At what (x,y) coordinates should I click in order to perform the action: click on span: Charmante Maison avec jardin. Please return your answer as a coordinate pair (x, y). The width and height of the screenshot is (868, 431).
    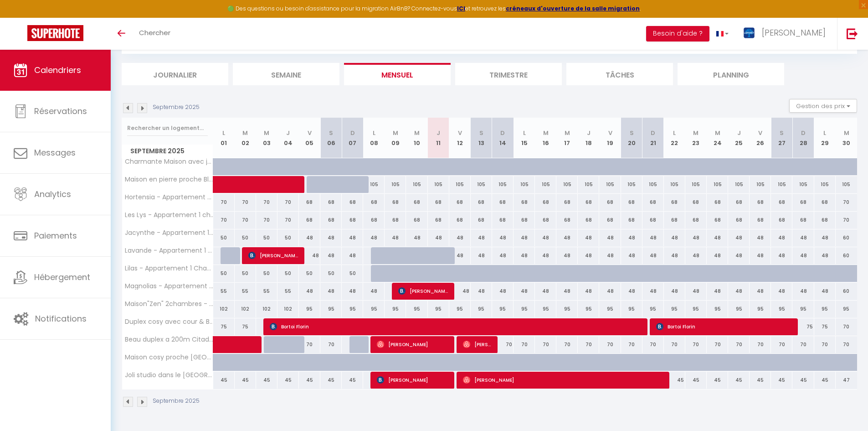
    Looking at the image, I should click on (169, 162).